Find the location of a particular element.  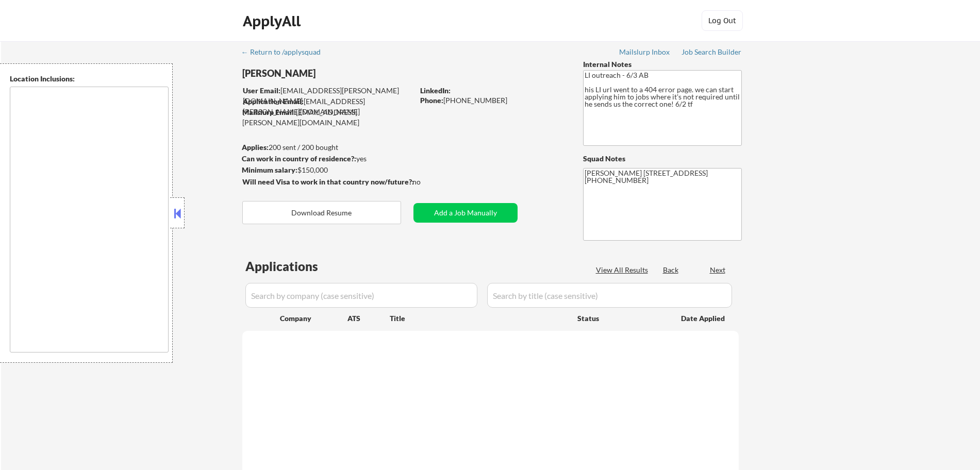

div: Job Search Builder is located at coordinates (711, 52).